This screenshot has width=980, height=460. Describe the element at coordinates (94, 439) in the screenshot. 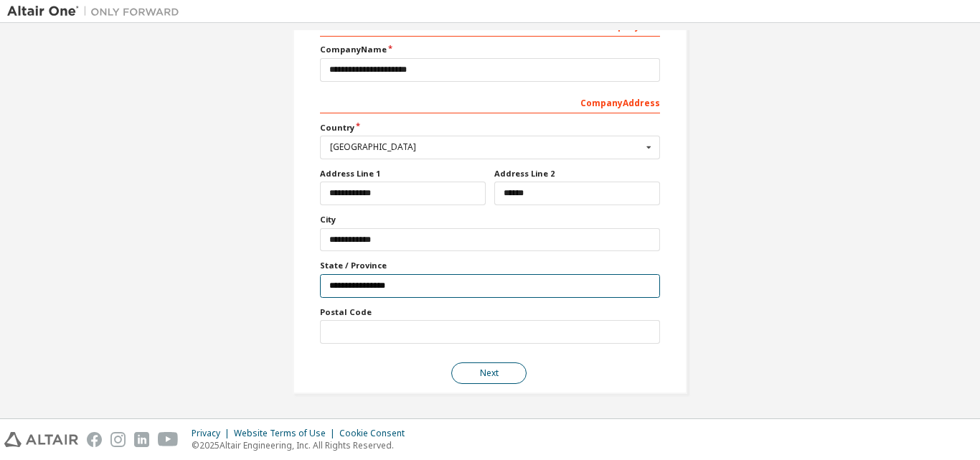

I see `img: facebook.svg` at that location.